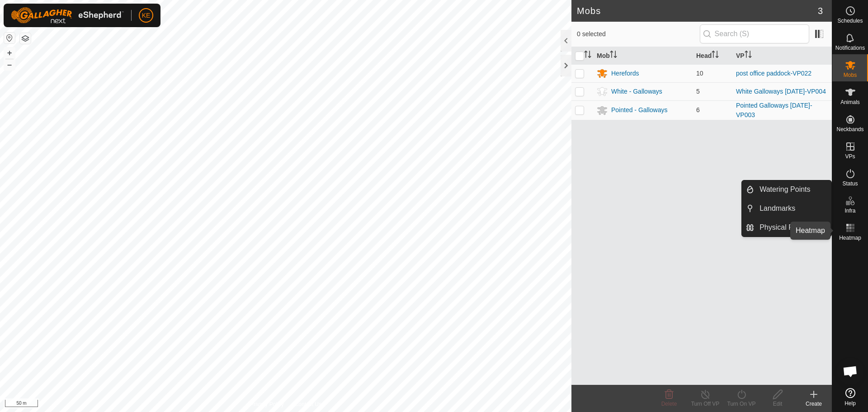 The image size is (868, 412). I want to click on li: Physical Paddocks, so click(786, 227).